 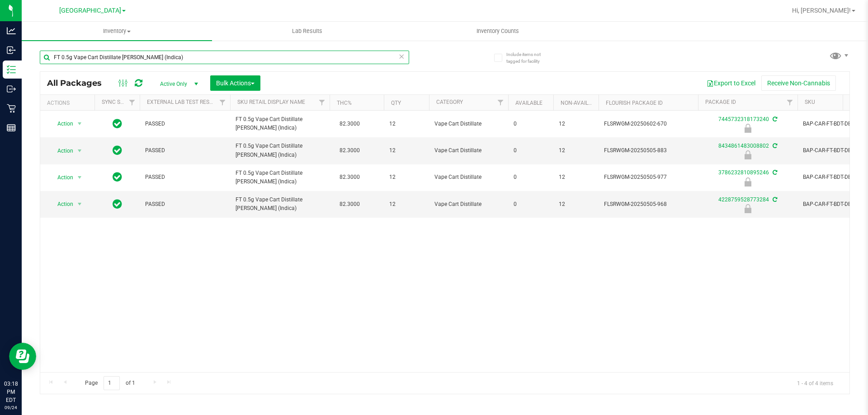 I want to click on a: SKU, so click(x=810, y=102).